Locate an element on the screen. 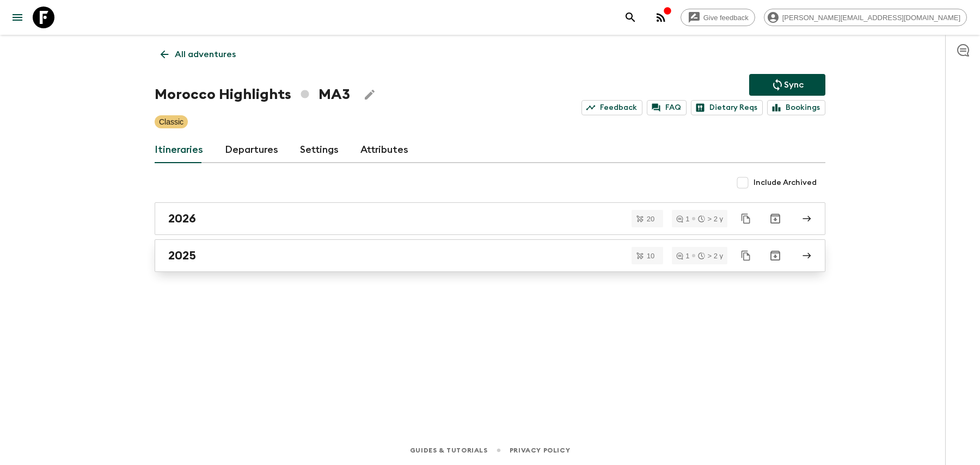  h1: Morocco Highlights MA3 is located at coordinates (252, 95).